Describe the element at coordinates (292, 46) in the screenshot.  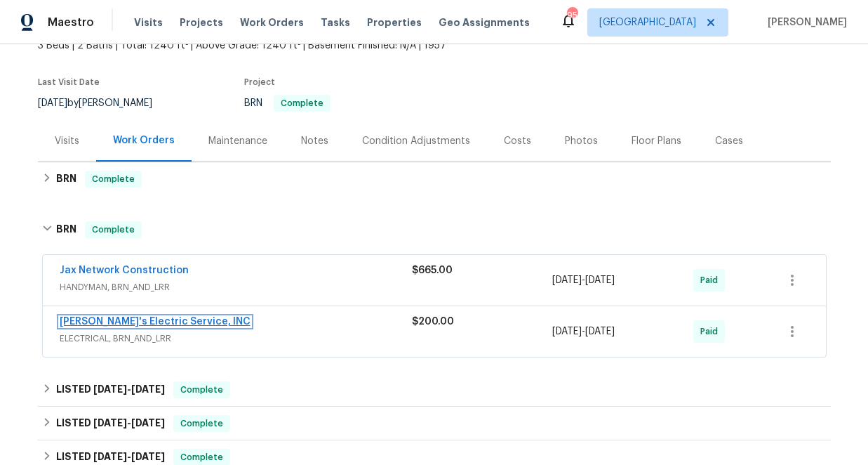
I see `span: 3 Beds | 2 Baths | Total: 1240 ft² | Above Grade: 1240 ft² | Basement Finished: N/A | 1957` at that location.